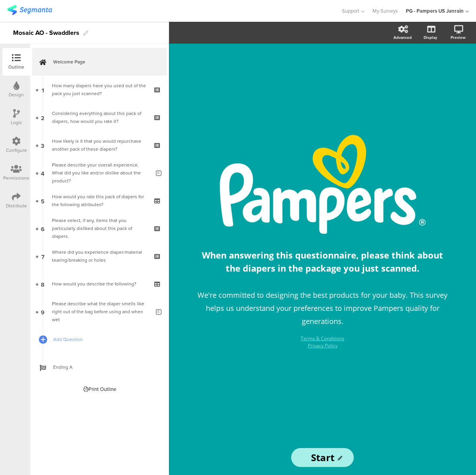 The image size is (476, 475). What do you see at coordinates (43, 256) in the screenshot?
I see `span: 7` at bounding box center [43, 256].